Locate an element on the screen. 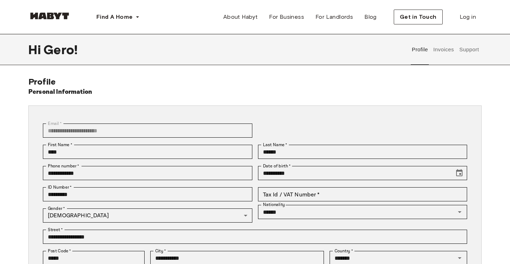  a: For Business is located at coordinates (286, 17).